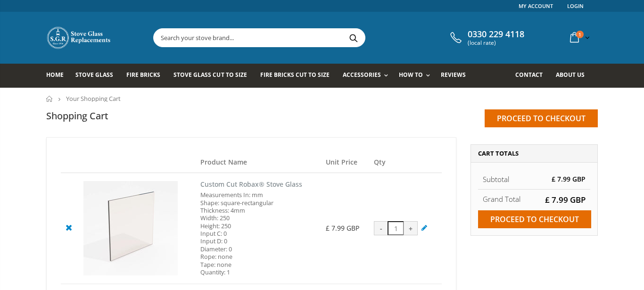  I want to click on span: 0330 229 4118, so click(496, 34).